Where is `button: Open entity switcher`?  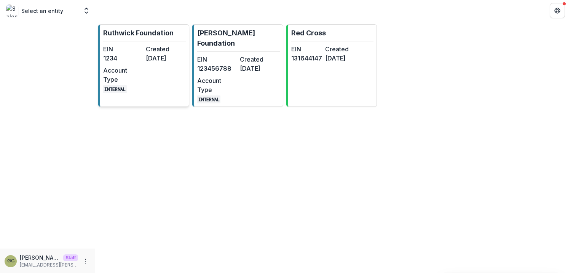
button: Open entity switcher is located at coordinates (86, 11).